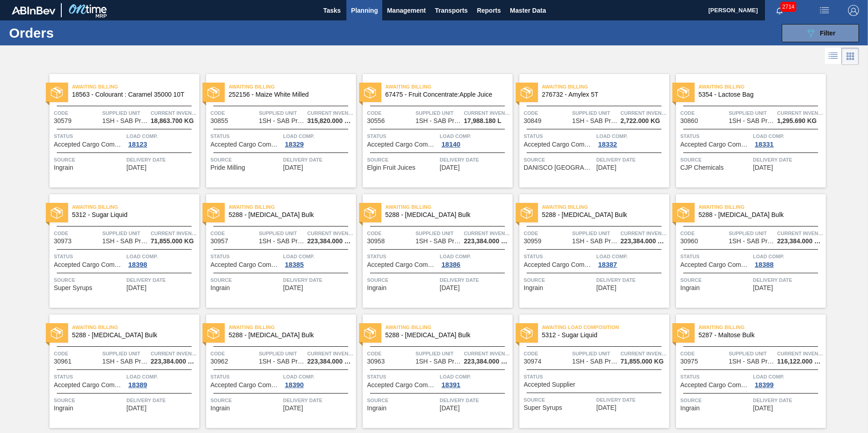 Image resolution: width=868 pixels, height=433 pixels. What do you see at coordinates (764, 145) in the screenshot?
I see `div: 18331` at bounding box center [764, 145].